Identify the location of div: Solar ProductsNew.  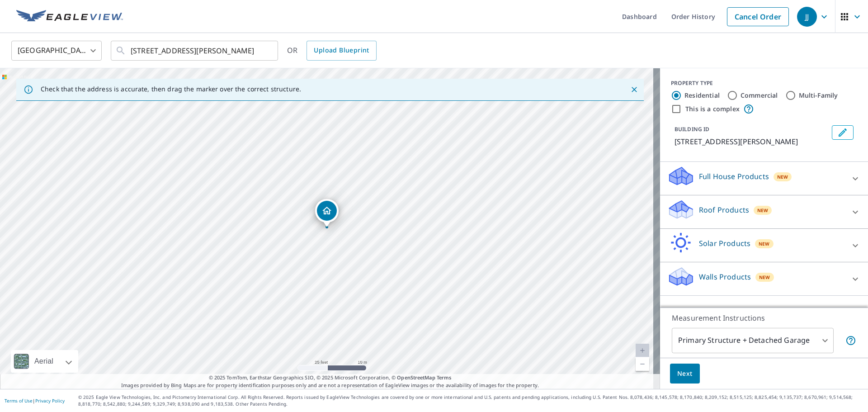
(764, 245).